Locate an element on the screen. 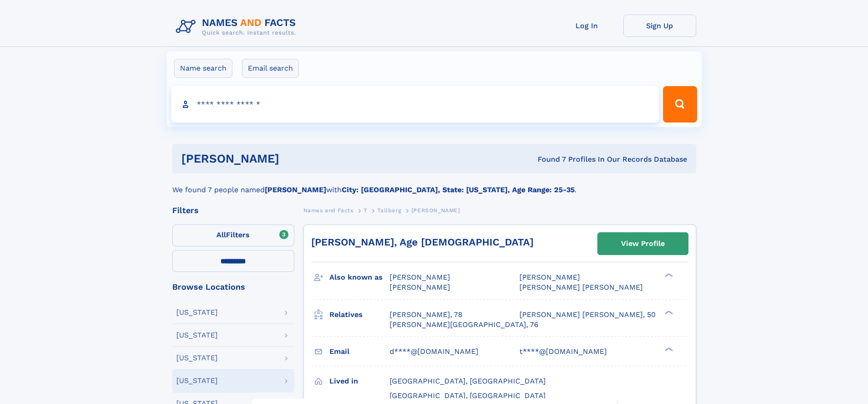  h3: Relatives is located at coordinates (359, 315).